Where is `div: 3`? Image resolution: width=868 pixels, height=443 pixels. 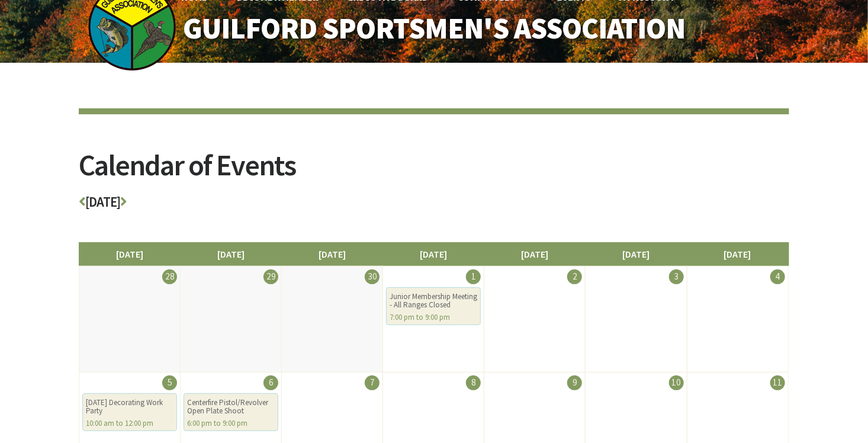
div: 3 is located at coordinates (676, 276).